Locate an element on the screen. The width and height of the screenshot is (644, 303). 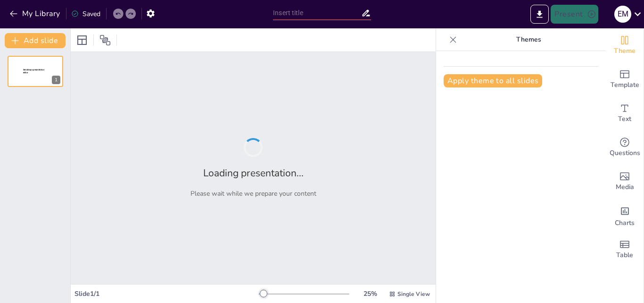
div: Add images, graphics, shapes or video is located at coordinates (625, 182).